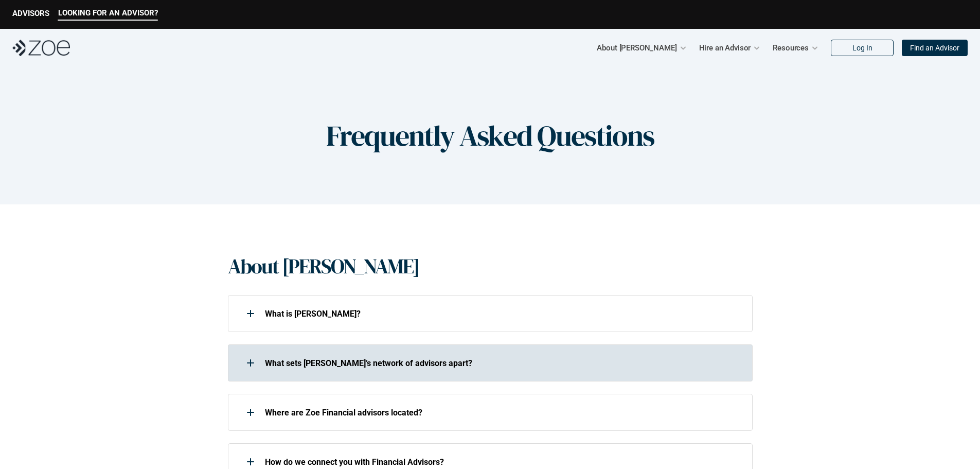 This screenshot has width=980, height=469. I want to click on p: Resources, so click(791, 48).